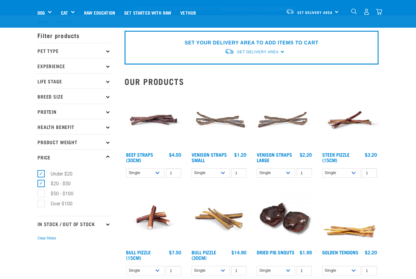  I want to click on img: home-icon-1@2x.png, so click(354, 11).